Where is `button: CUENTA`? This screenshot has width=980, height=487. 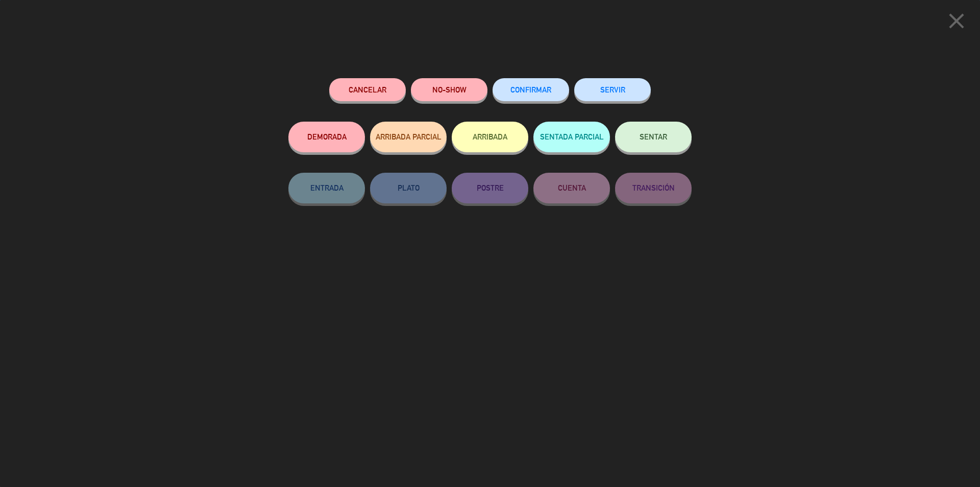
button: CUENTA is located at coordinates (571, 188).